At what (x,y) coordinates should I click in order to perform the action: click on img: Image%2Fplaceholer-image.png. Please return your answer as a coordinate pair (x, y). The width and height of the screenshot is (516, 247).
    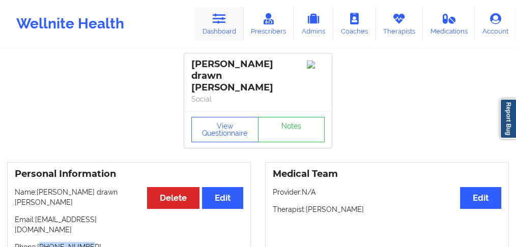
    Looking at the image, I should click on (316, 65).